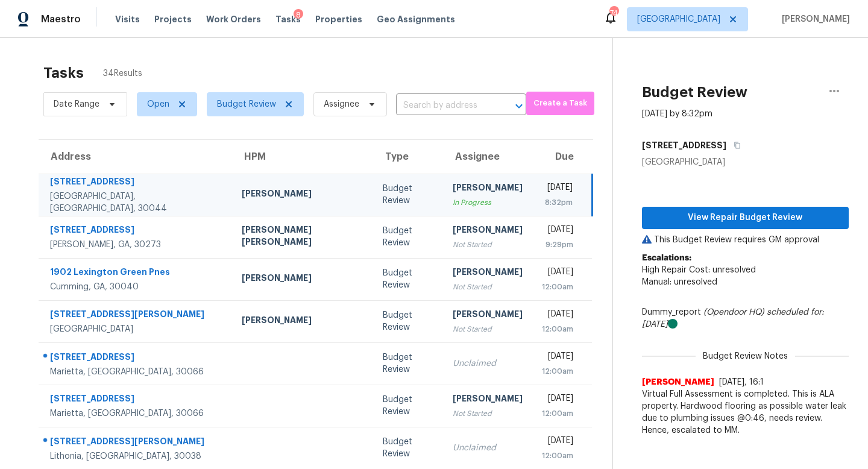  What do you see at coordinates (745, 217) in the screenshot?
I see `button: View Repair Budget Review` at bounding box center [745, 217].